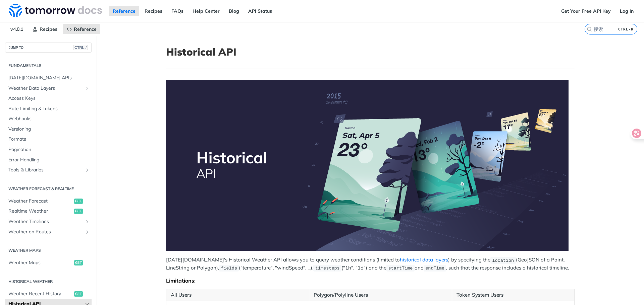 This screenshot has height=305, width=644. Describe the element at coordinates (380, 295) in the screenshot. I see `th: Polygon/Polyline Users` at that location.